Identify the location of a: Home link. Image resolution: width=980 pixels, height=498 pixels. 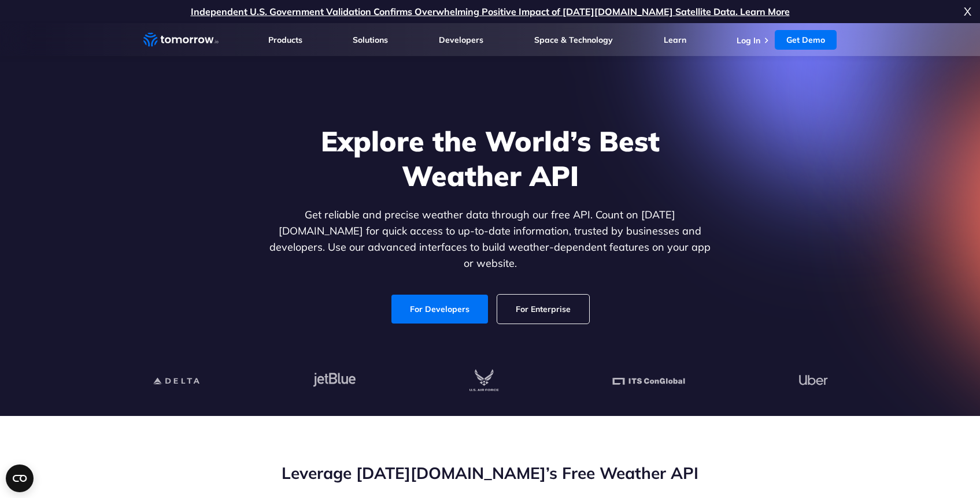
(181, 40).